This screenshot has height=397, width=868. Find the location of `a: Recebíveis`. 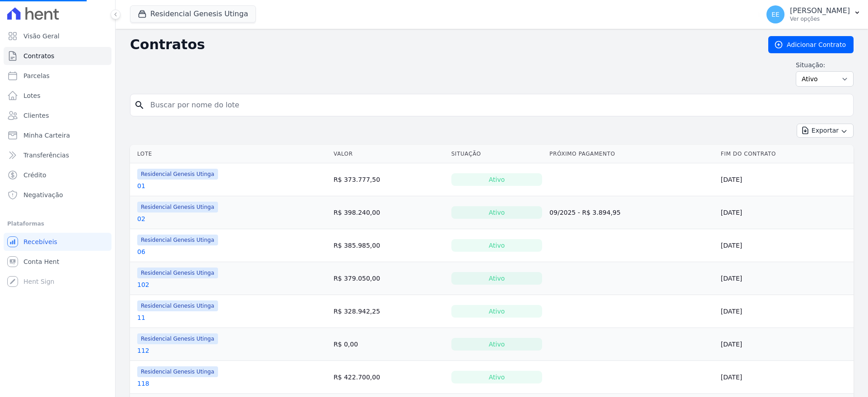

a: Recebíveis is located at coordinates (57, 241).